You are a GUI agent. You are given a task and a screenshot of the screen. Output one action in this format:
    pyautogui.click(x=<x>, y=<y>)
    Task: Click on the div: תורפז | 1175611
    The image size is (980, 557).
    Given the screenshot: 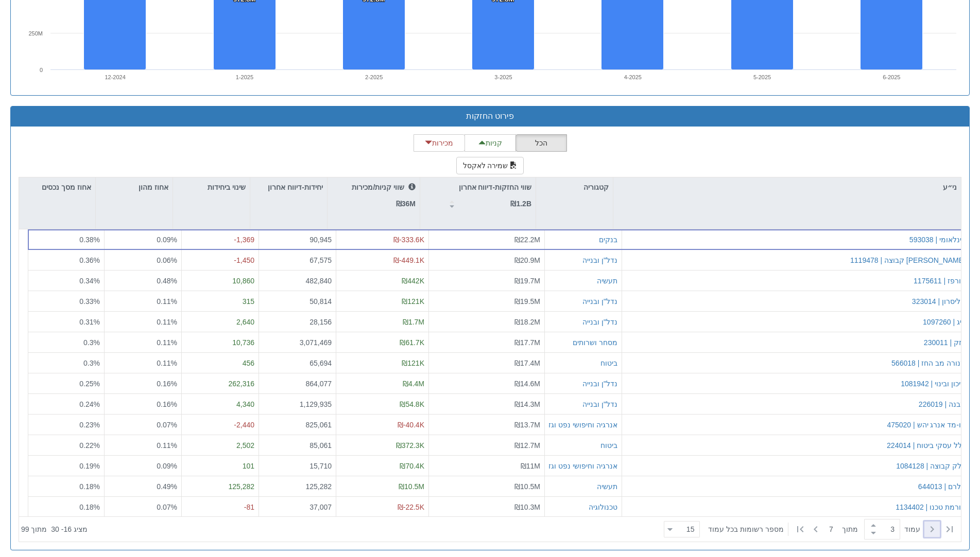 What is the action you would take?
    pyautogui.click(x=939, y=280)
    